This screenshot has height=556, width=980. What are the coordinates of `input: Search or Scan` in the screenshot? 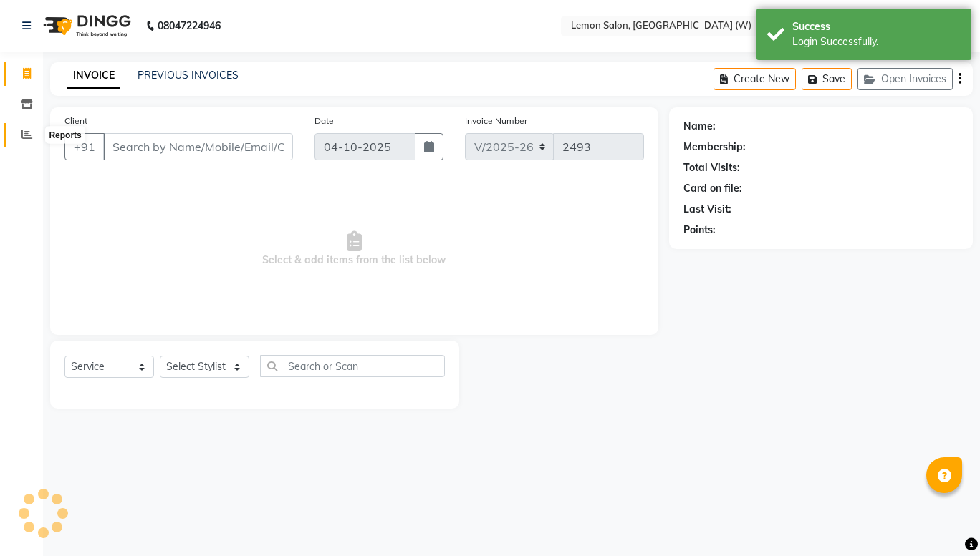 It's located at (353, 366).